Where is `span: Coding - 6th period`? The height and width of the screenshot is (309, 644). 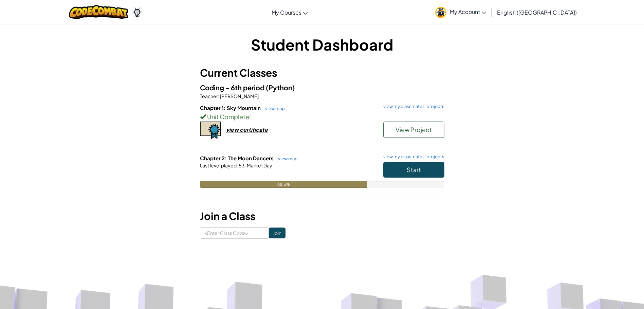
span: Coding - 6th period is located at coordinates (233, 88).